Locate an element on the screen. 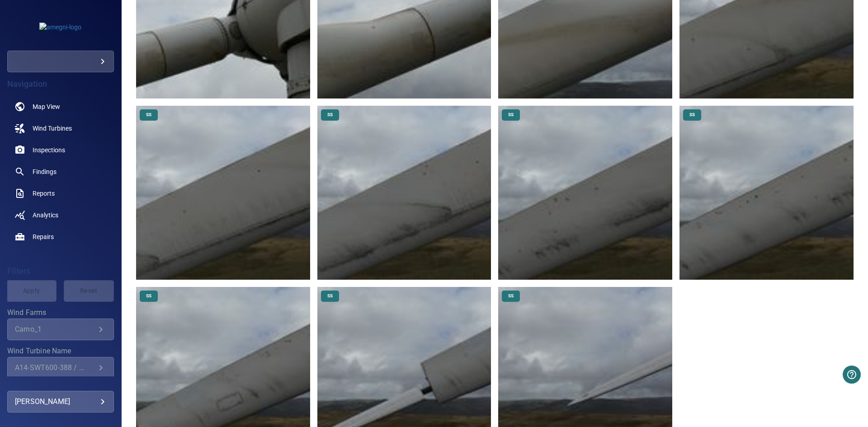 This screenshot has height=427, width=868. span: Inspections is located at coordinates (49, 150).